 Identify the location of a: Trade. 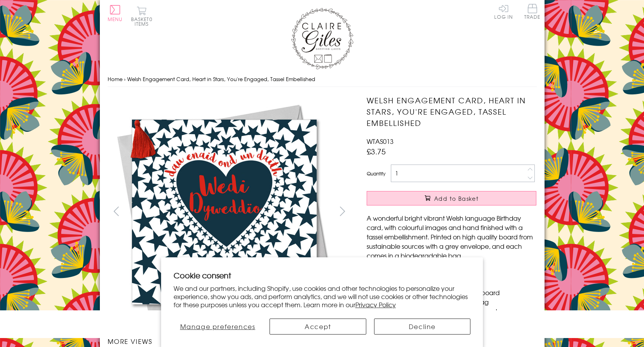
(533, 12).